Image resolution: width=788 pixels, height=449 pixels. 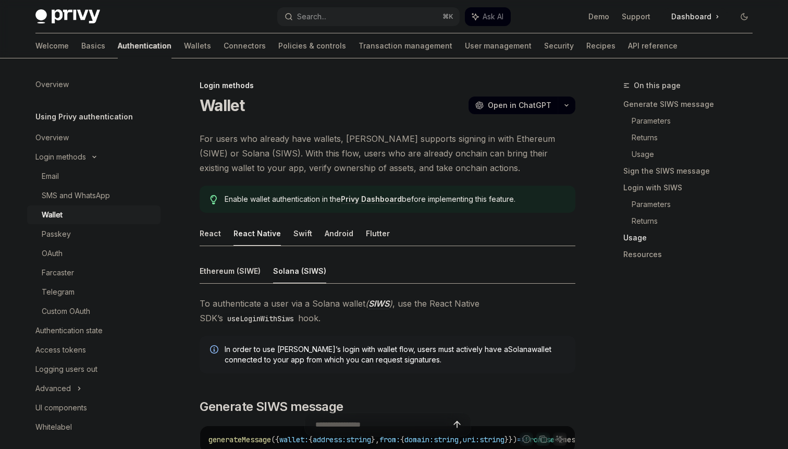 I want to click on button: Open in ChatGPT, so click(x=513, y=105).